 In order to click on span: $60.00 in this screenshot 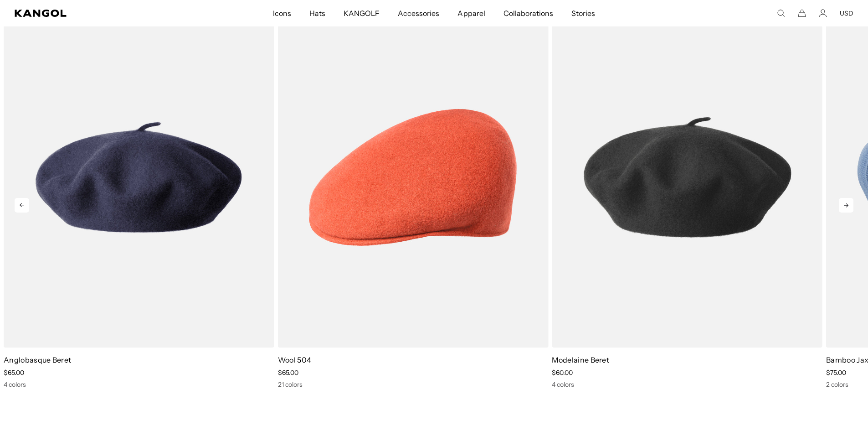, I will do `click(563, 373)`.